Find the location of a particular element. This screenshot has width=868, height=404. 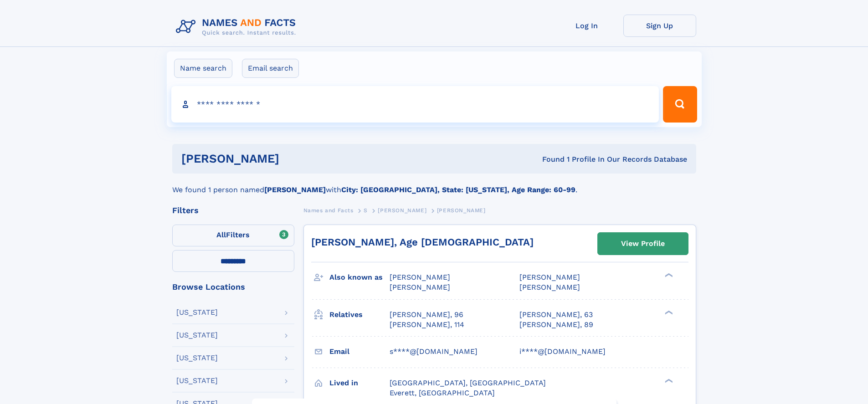

input: search input is located at coordinates (415, 105).